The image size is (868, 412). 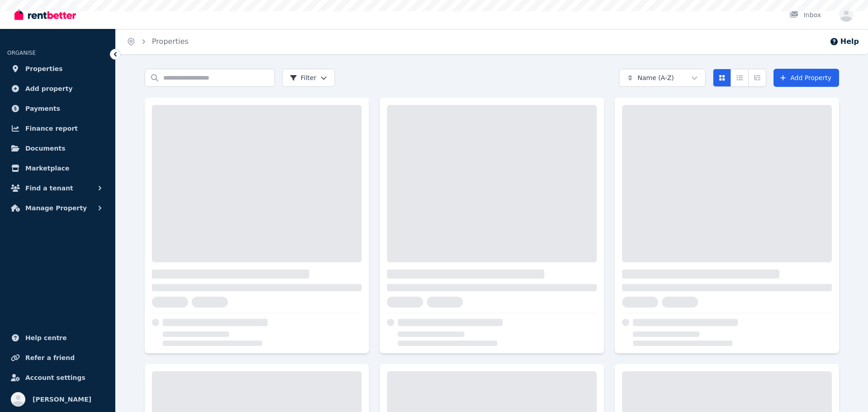 I want to click on span: Marketplace, so click(x=47, y=168).